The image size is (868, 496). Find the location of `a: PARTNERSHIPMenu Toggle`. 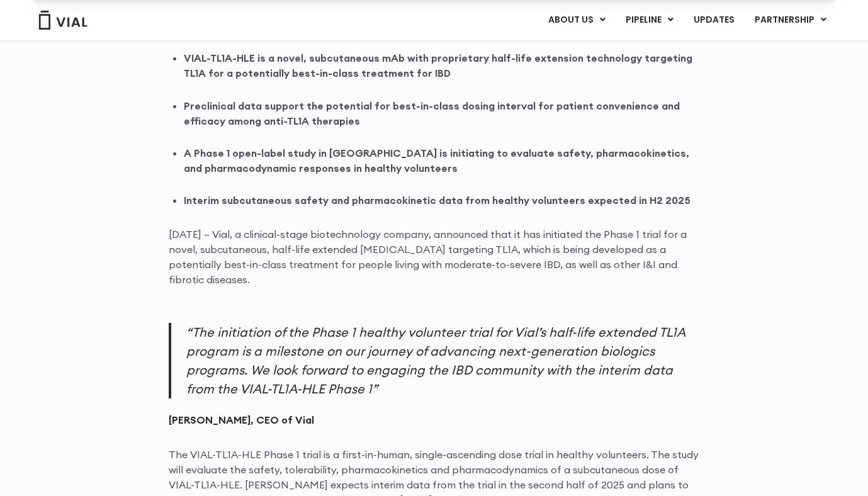

a: PARTNERSHIPMenu Toggle is located at coordinates (791, 20).